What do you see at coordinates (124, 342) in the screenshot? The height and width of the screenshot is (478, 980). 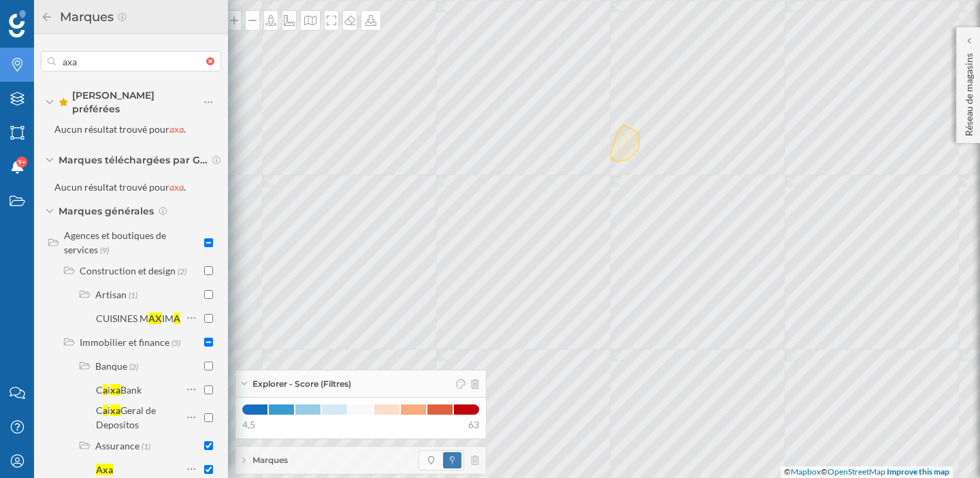 I see `div: Immobilier et finance` at bounding box center [124, 342].